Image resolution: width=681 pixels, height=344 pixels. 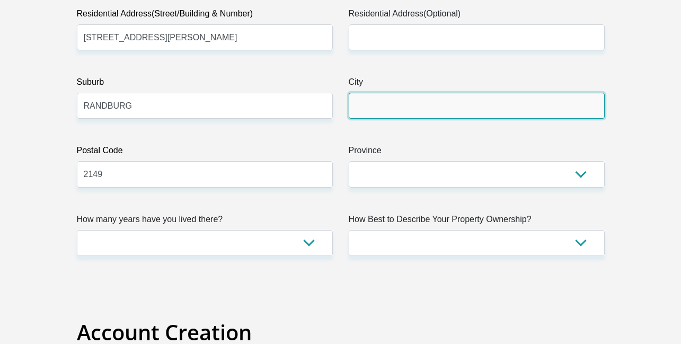 What do you see at coordinates (204, 221) in the screenshot?
I see `label: How many years have you lived there?` at bounding box center [204, 221].